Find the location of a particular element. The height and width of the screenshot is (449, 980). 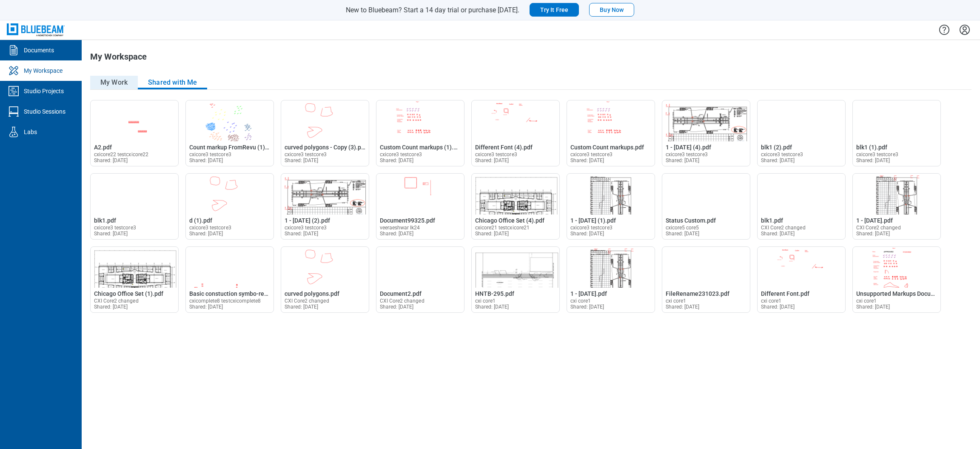

div: Open Chicago Office Set (1).pdf in Editor is located at coordinates (135, 279).